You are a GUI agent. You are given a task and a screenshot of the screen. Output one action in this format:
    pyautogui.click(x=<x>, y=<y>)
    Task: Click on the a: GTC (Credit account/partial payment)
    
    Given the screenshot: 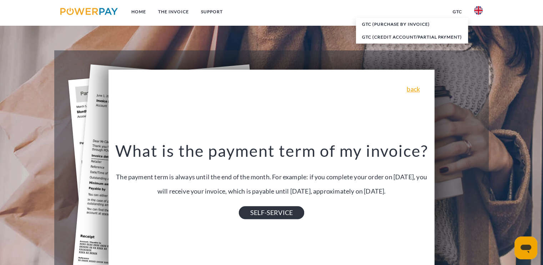 What is the action you would take?
    pyautogui.click(x=412, y=37)
    